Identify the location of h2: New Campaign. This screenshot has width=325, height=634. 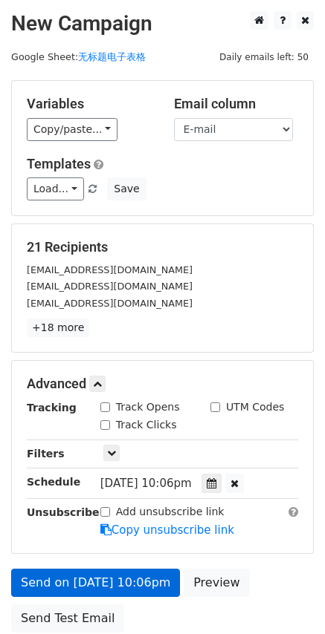
(162, 24).